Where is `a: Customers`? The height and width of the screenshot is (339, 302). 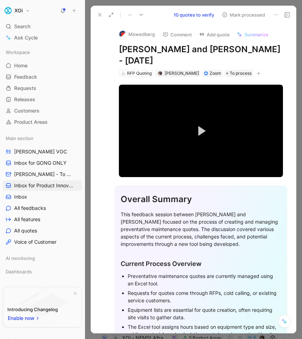 a: Customers is located at coordinates (42, 111).